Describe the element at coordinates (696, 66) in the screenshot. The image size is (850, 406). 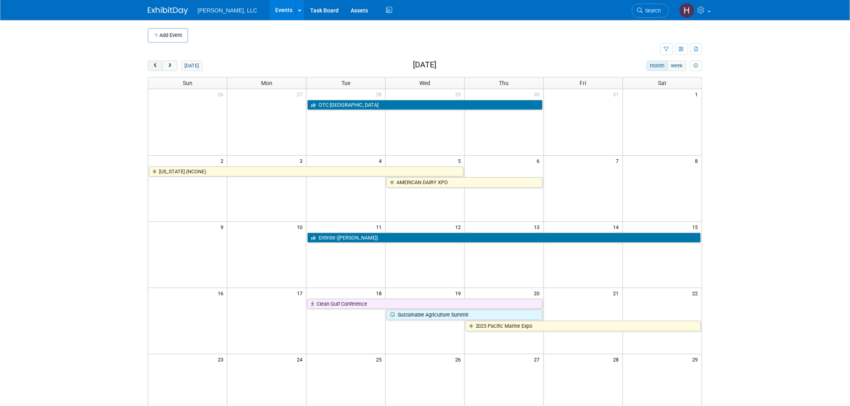
I see `button: myCustomButton` at that location.